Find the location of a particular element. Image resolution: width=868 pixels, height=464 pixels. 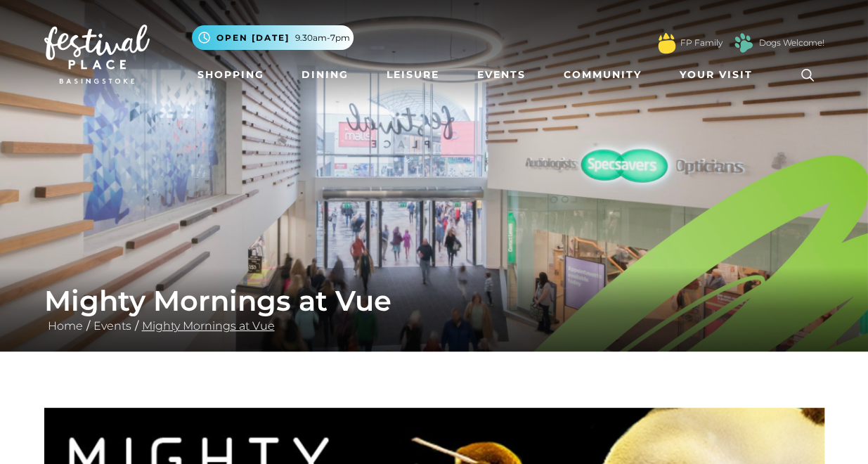

a: Leisure is located at coordinates (412, 75).